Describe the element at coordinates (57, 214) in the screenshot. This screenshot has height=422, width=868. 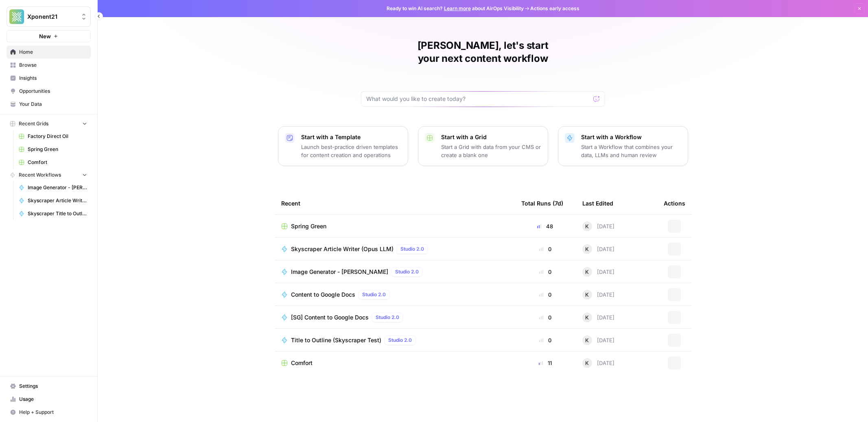
I see `span: Skyscraper Title to Outline` at that location.